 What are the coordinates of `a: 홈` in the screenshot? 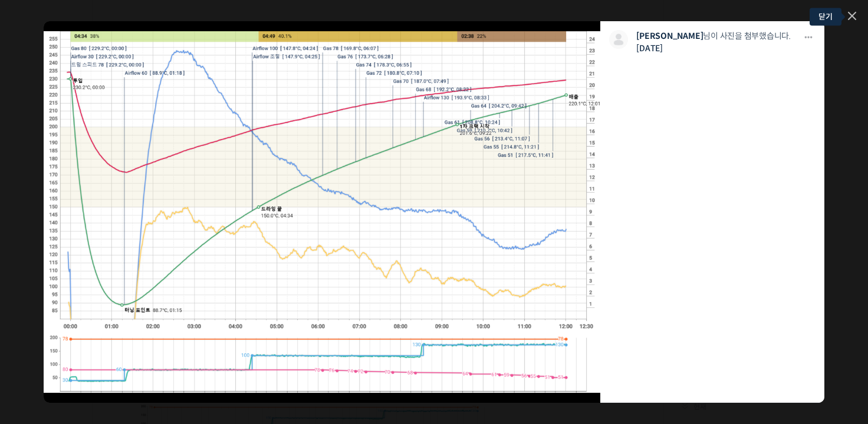 It's located at (40, 341).